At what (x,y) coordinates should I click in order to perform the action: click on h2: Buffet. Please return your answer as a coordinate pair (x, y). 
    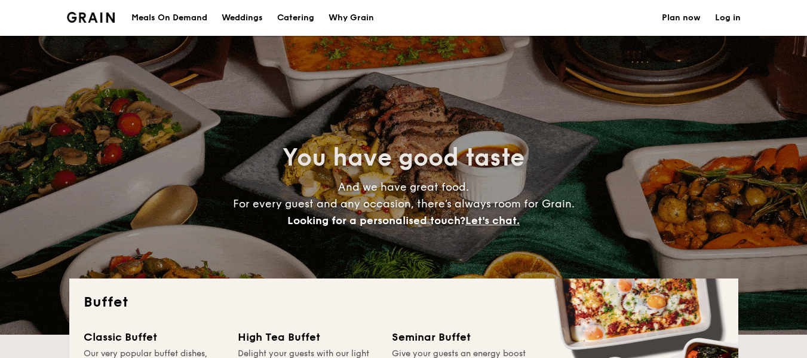
    Looking at the image, I should click on (404, 302).